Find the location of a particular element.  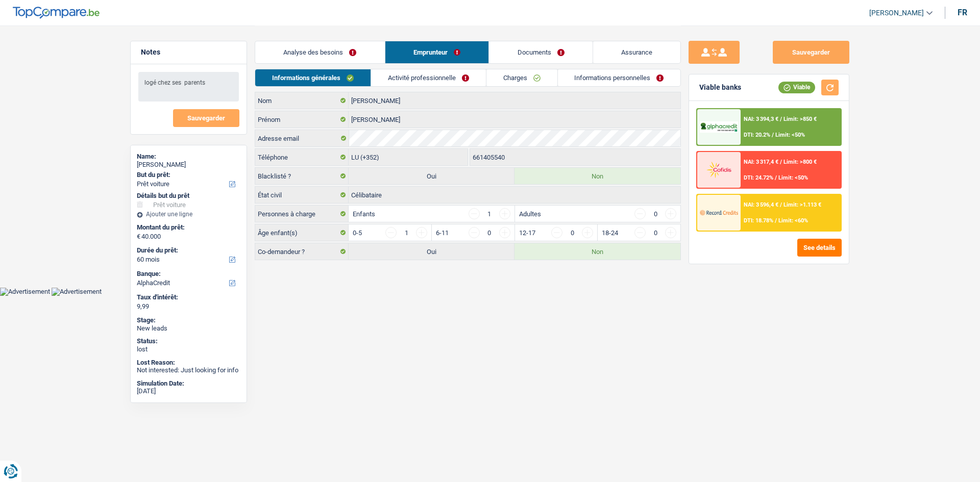

a: Assurance is located at coordinates (637, 52).